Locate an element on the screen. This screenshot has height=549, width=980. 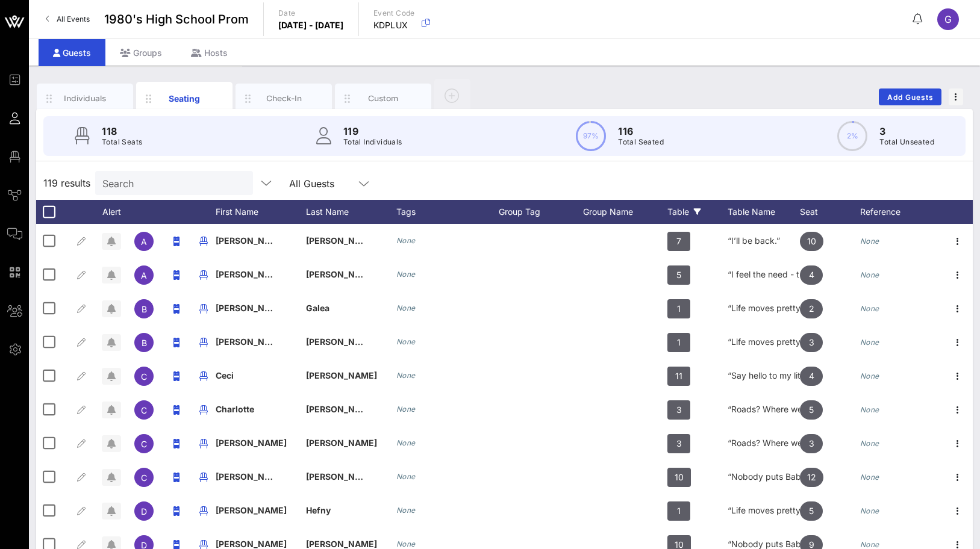
div: “I feel the need - the need for speed!” is located at coordinates (764, 274).